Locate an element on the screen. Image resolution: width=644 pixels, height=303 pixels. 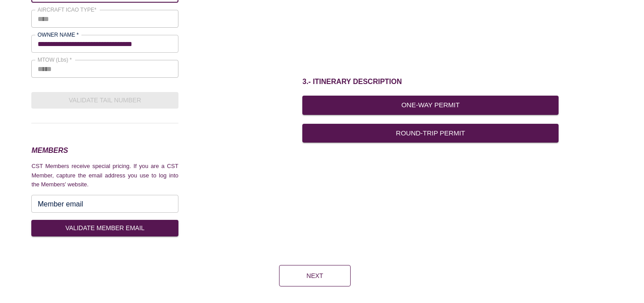
button: Next is located at coordinates (315, 276).